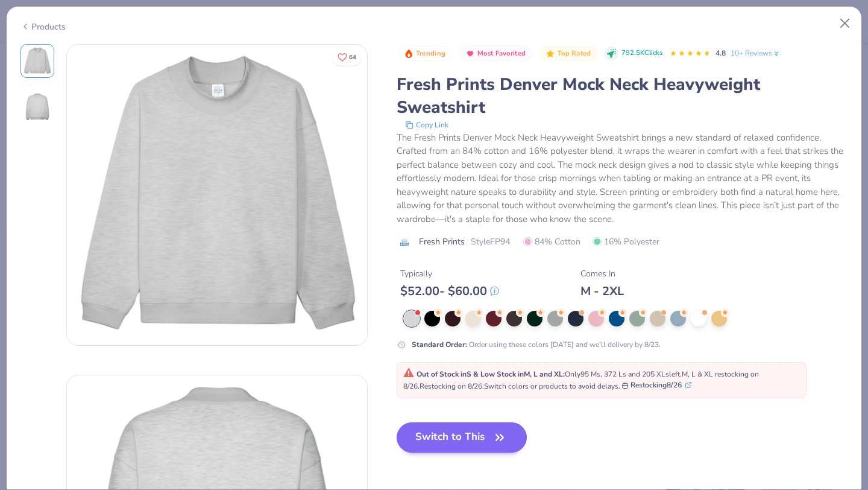 The image size is (868, 490). What do you see at coordinates (642, 53) in the screenshot?
I see `span: 792.5K Clicks` at bounding box center [642, 53].